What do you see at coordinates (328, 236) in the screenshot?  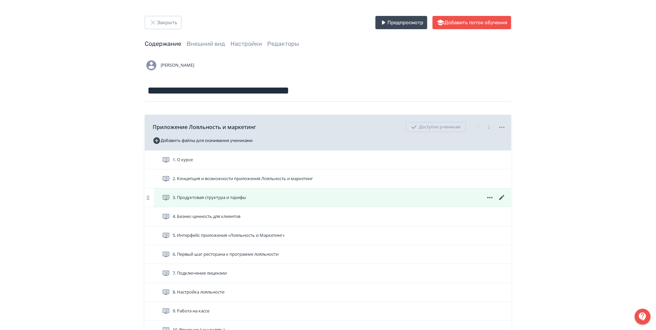 I see `div: 5. Интерфейс приложения «Лояльность и Маркетинг»` at bounding box center [328, 236].